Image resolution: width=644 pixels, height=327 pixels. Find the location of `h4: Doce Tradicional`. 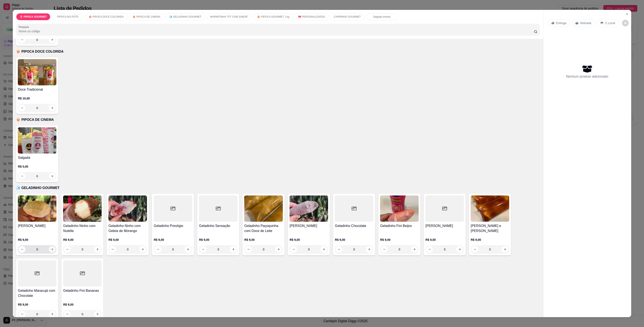

h4: Doce Tradicional is located at coordinates (37, 90).